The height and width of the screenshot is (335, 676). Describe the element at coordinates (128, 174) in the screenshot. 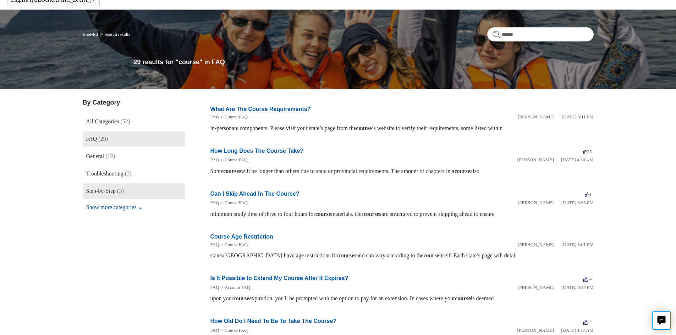

I see `span: (7)` at that location.